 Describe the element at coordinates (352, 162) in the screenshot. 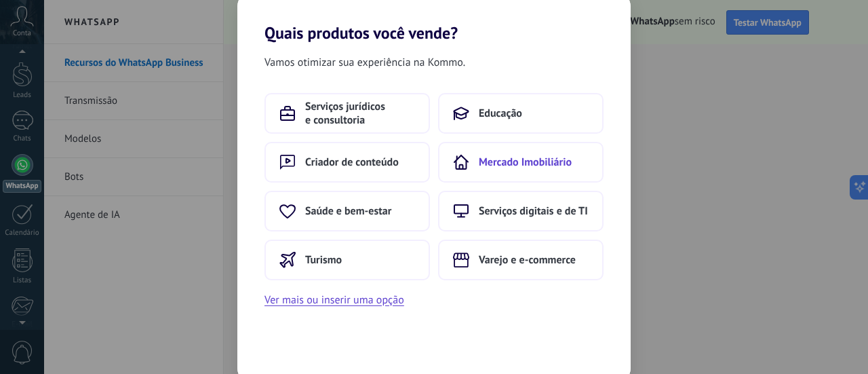

I see `span: Criador de conteúdo` at that location.